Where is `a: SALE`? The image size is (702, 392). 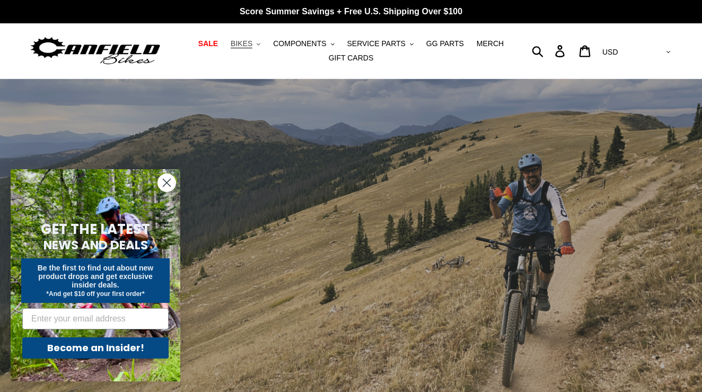
a: SALE is located at coordinates (208, 43).